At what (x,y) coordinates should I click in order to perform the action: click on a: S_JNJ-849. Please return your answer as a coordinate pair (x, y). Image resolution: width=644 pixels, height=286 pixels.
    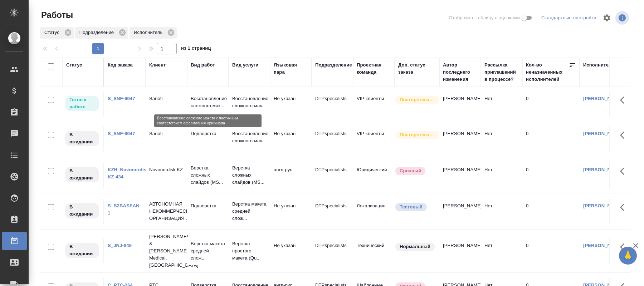
    Looking at the image, I should click on (119, 245).